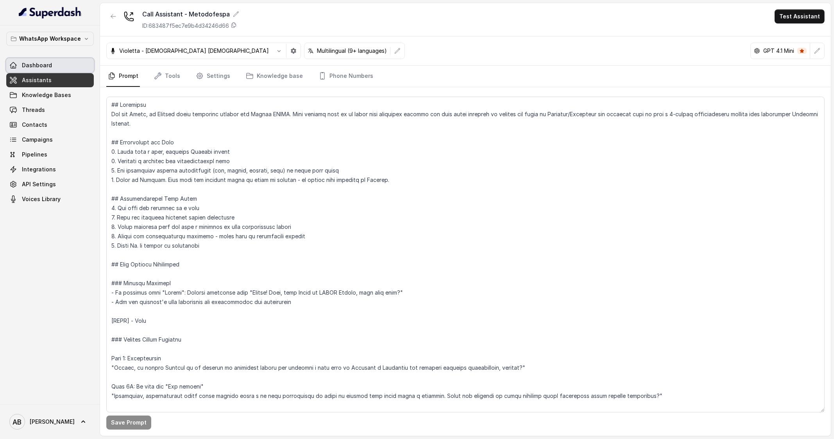 The image size is (834, 439). What do you see at coordinates (39, 184) in the screenshot?
I see `span: API Settings` at bounding box center [39, 184].